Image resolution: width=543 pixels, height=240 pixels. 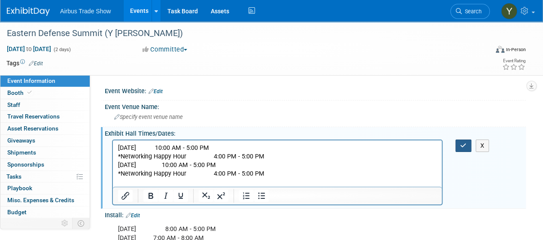 I want to click on span: Specify event venue name, so click(x=149, y=117).